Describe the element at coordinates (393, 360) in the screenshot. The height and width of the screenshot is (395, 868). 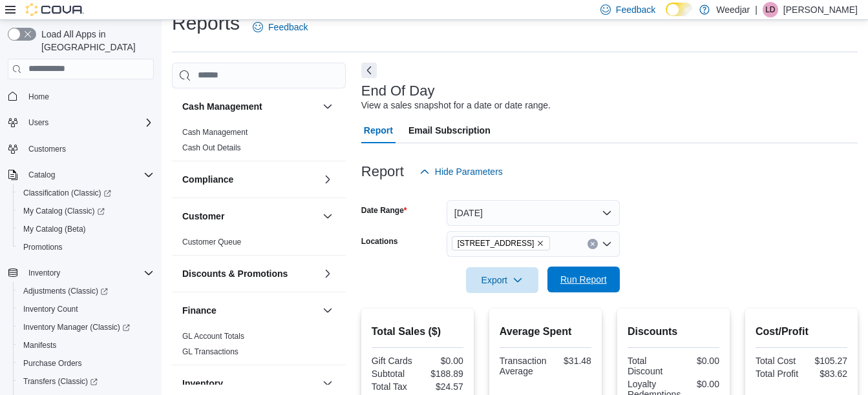
I see `div: Gift Cards` at that location.